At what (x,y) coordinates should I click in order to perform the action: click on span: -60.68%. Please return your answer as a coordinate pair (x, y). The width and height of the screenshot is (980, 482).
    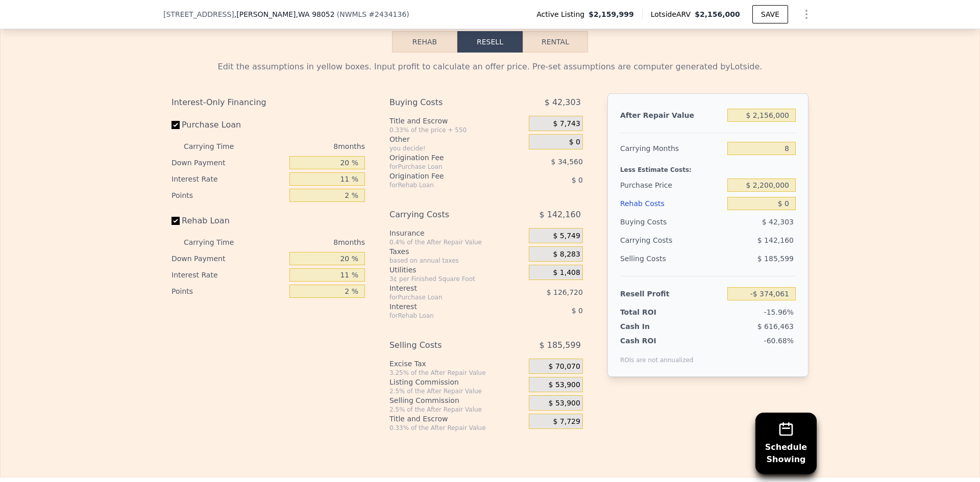
    Looking at the image, I should click on (779, 341).